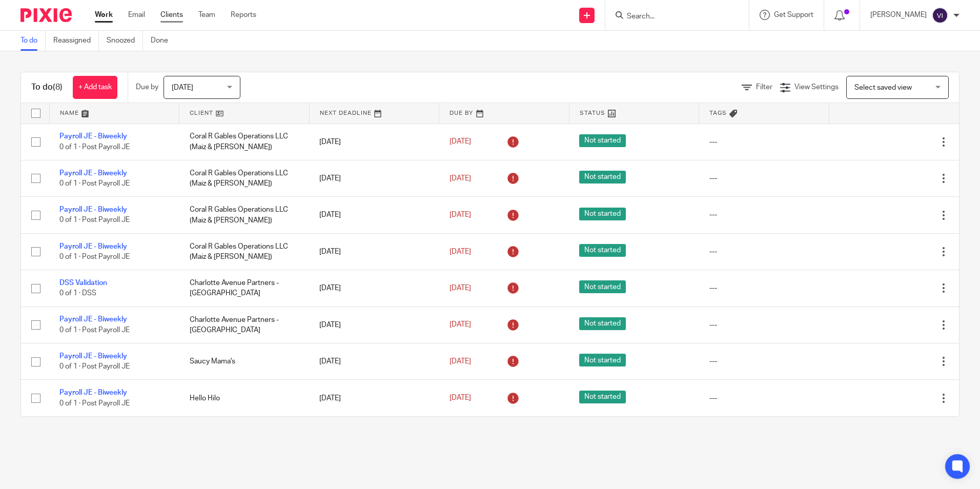 Image resolution: width=980 pixels, height=489 pixels. I want to click on input: Search, so click(672, 17).